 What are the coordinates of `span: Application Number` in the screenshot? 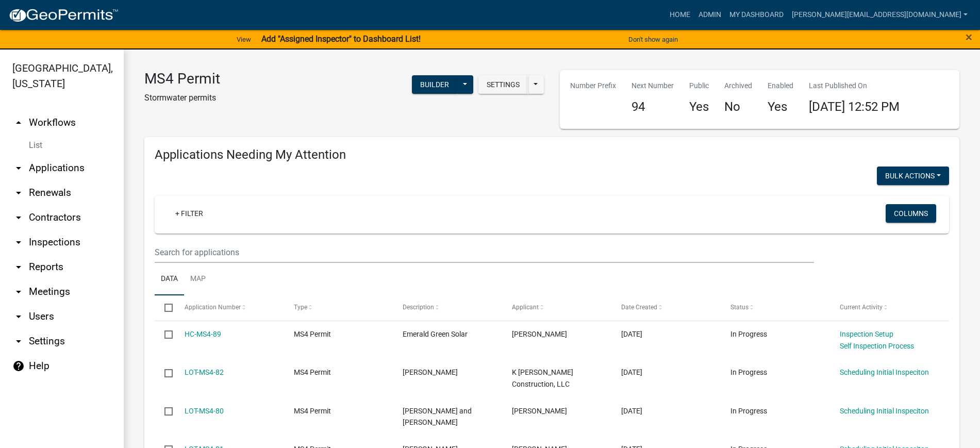 It's located at (212, 307).